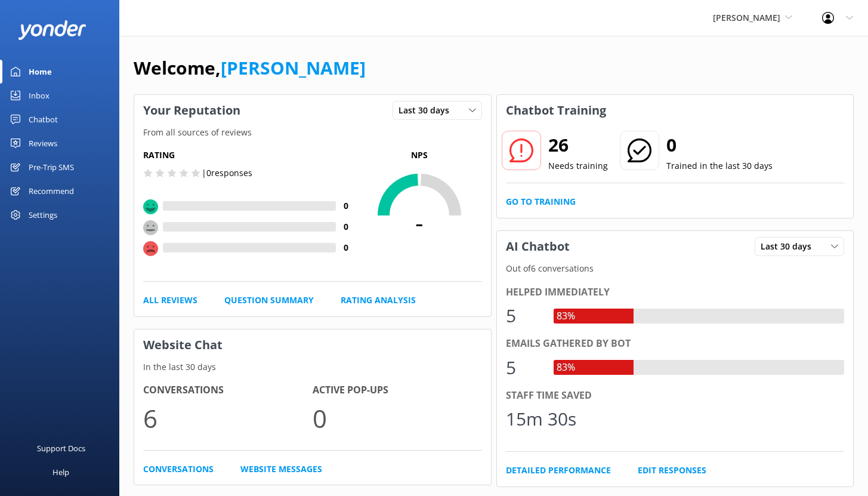  I want to click on a: Question Summary, so click(269, 300).